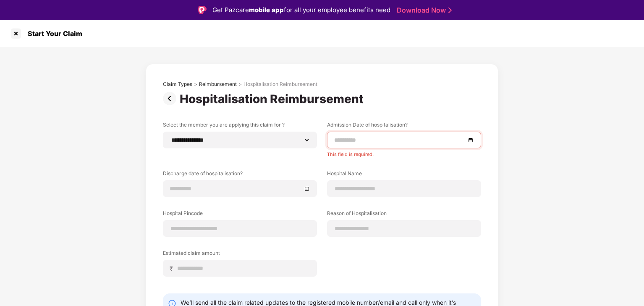 The image size is (644, 306). Describe the element at coordinates (240, 255) in the screenshot. I see `label: Estimated claim amount` at that location.